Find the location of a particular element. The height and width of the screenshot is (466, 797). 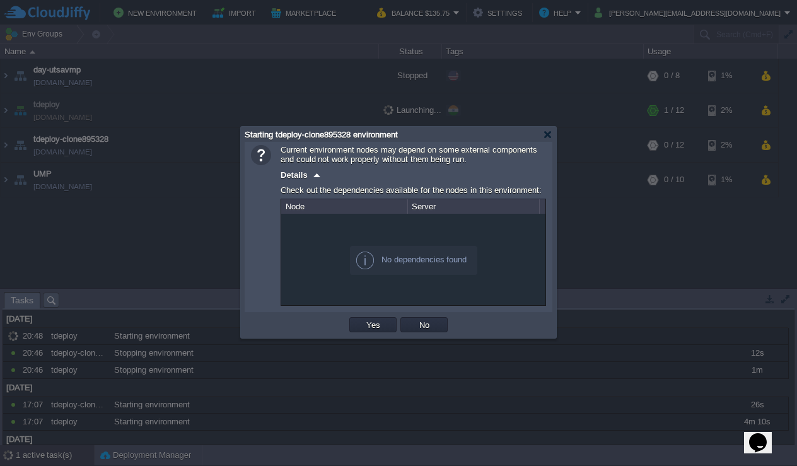

span: Details is located at coordinates (294, 175).